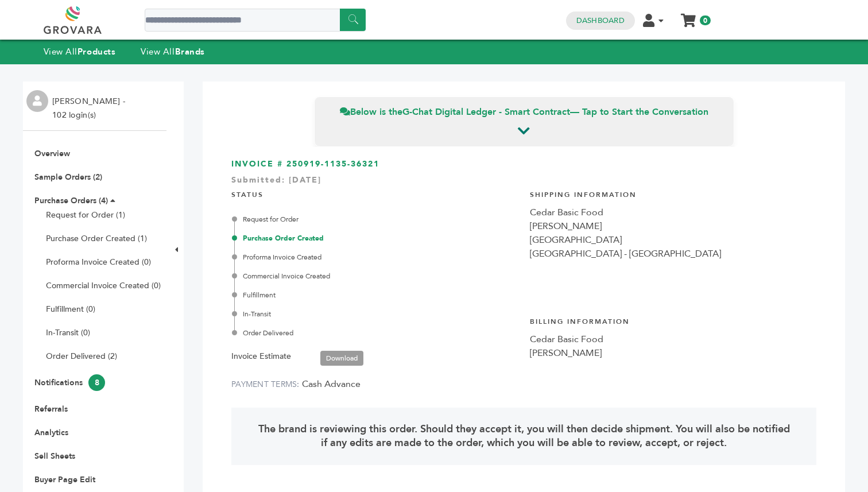  I want to click on input: Search a product or brand..., so click(255, 20).